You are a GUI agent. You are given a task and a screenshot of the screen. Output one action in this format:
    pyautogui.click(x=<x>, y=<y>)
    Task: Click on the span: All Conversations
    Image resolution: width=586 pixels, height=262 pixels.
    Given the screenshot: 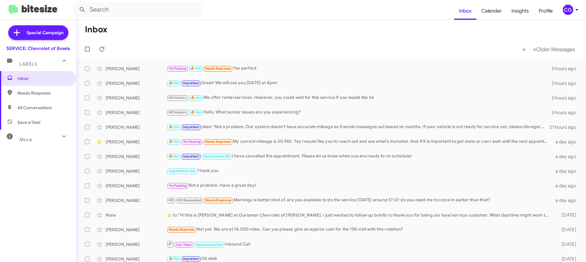 What is the action you would take?
    pyautogui.click(x=35, y=108)
    